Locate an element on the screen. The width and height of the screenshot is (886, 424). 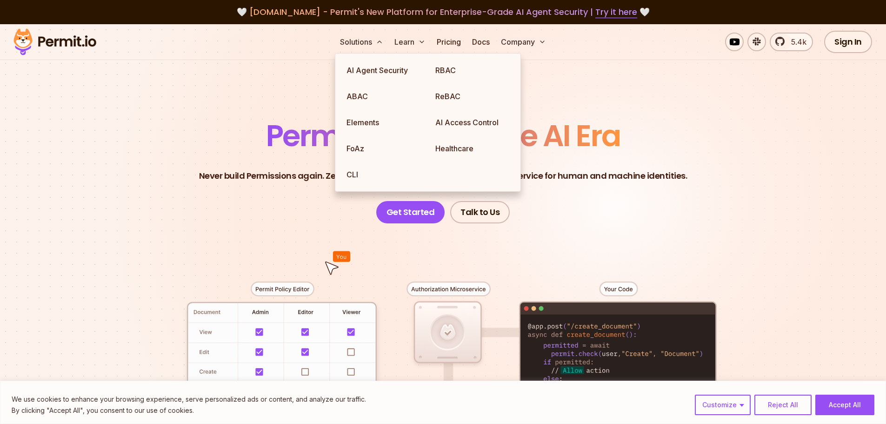
a: Pricing is located at coordinates (449, 42).